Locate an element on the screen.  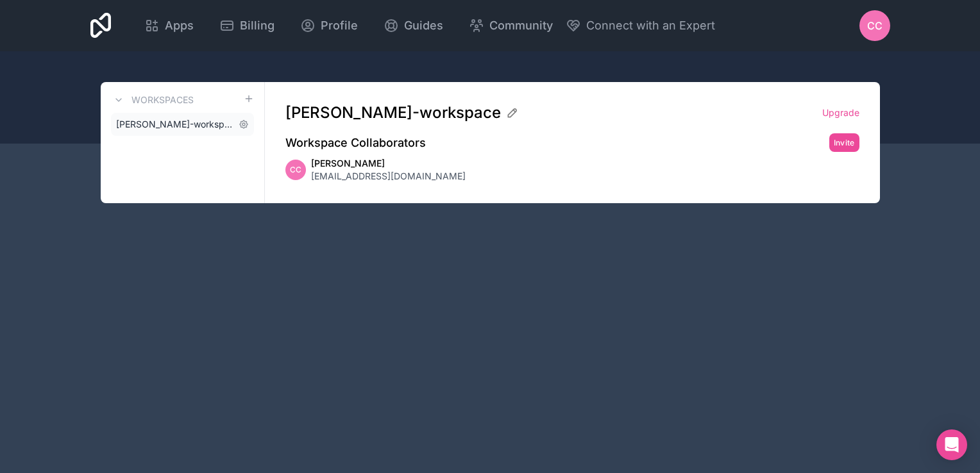
a: Billing is located at coordinates (247, 26).